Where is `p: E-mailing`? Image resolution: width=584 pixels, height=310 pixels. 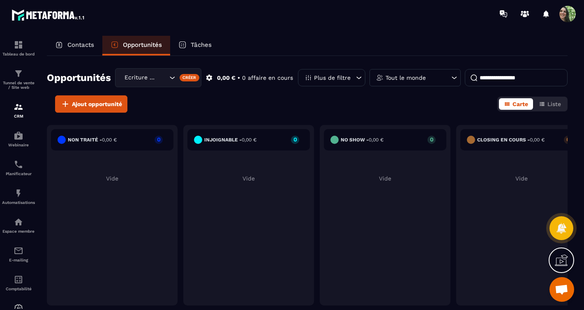
p: E-mailing is located at coordinates (18, 260).